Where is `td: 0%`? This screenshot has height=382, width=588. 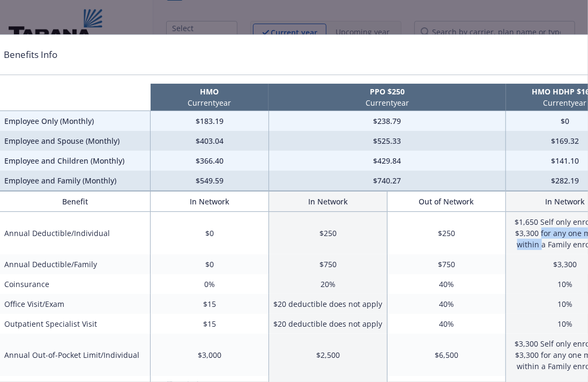 td: 0% is located at coordinates (209, 284).